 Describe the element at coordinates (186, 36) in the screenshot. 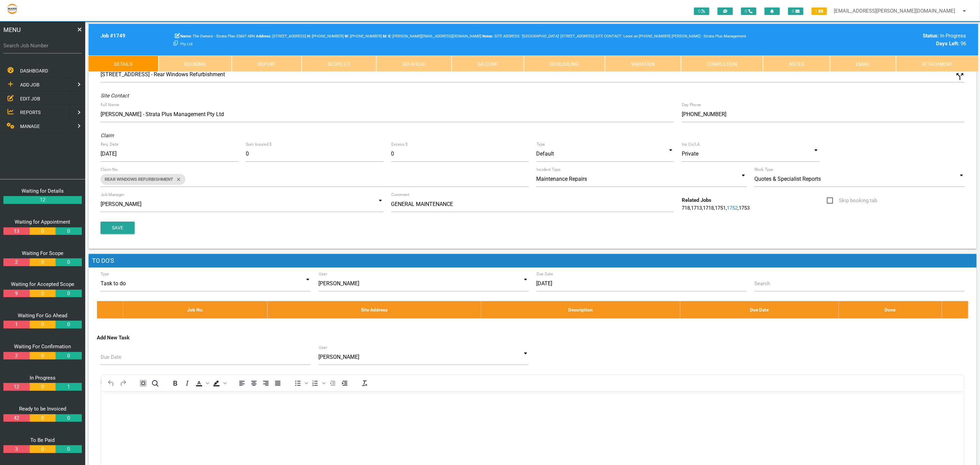

I see `b: Name:` at that location.